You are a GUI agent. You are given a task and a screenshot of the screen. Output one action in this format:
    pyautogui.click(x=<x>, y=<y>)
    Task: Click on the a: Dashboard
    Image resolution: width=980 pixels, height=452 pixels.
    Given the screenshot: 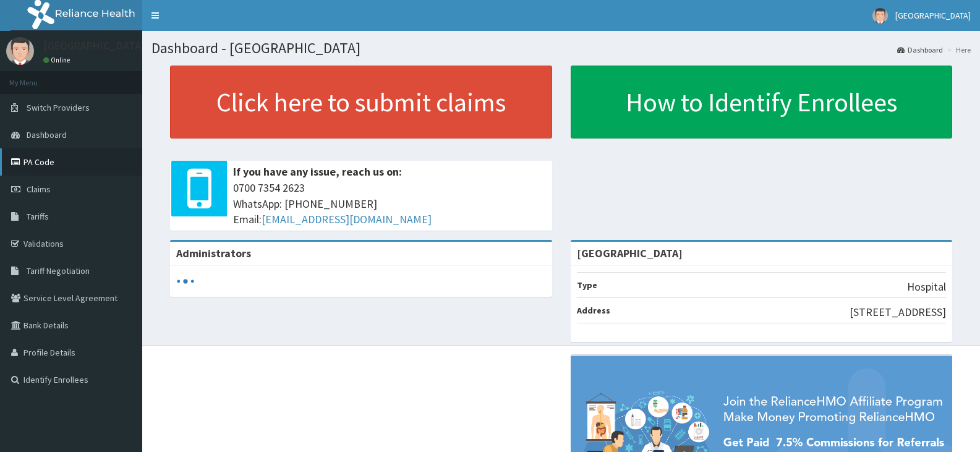 What is the action you would take?
    pyautogui.click(x=921, y=49)
    